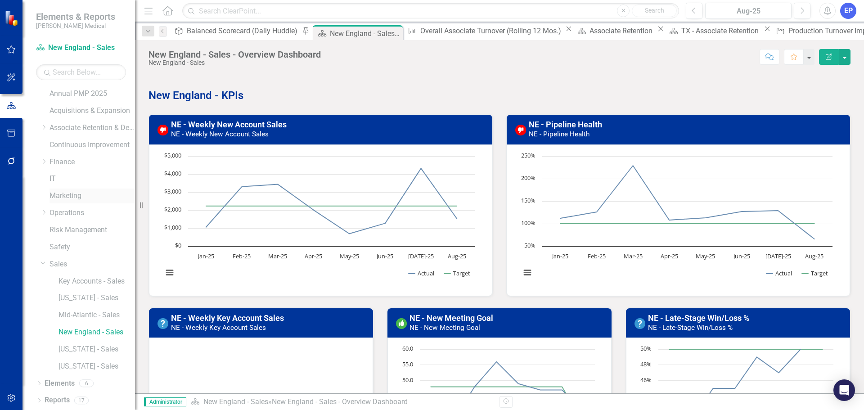  What do you see at coordinates (92, 162) in the screenshot?
I see `a: Finance` at bounding box center [92, 162].